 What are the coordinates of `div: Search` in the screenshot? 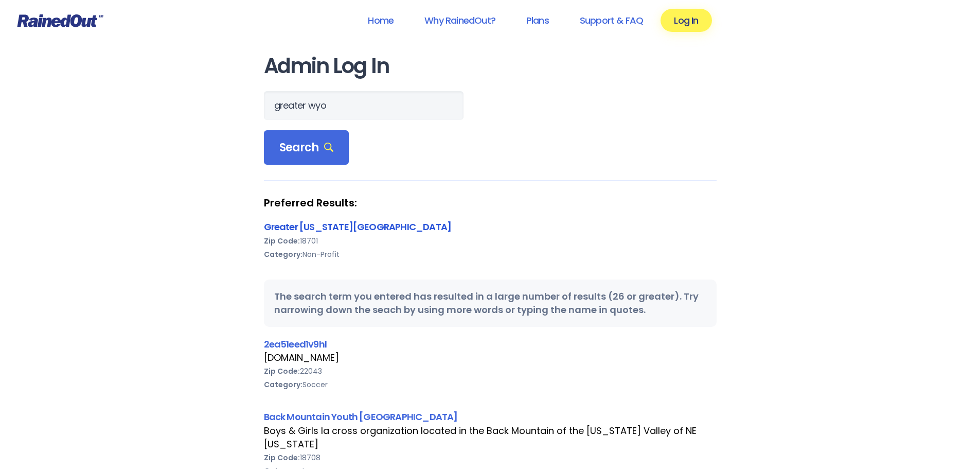 It's located at (307, 147).